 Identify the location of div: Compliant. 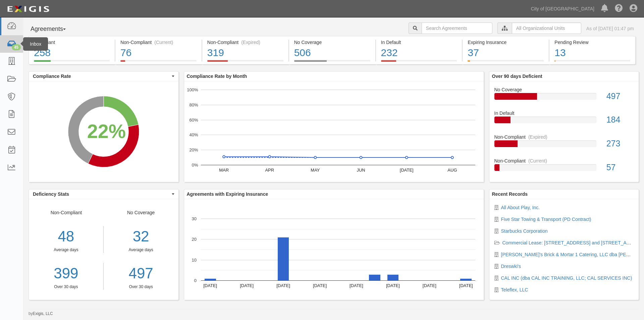
(72, 42).